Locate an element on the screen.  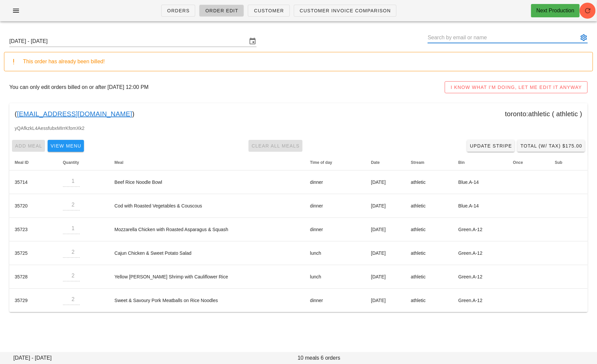
a: Update Stripe is located at coordinates (491, 146).